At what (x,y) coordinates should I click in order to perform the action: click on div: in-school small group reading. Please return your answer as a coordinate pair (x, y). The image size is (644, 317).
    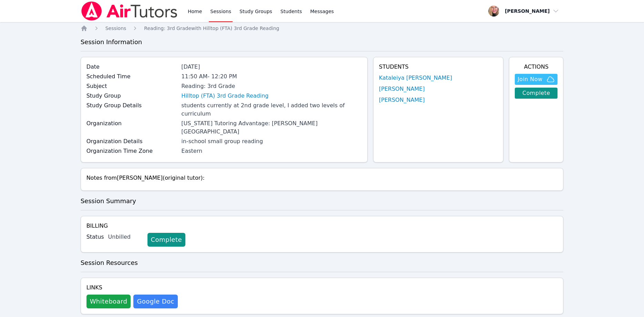
    Looking at the image, I should click on (271, 142).